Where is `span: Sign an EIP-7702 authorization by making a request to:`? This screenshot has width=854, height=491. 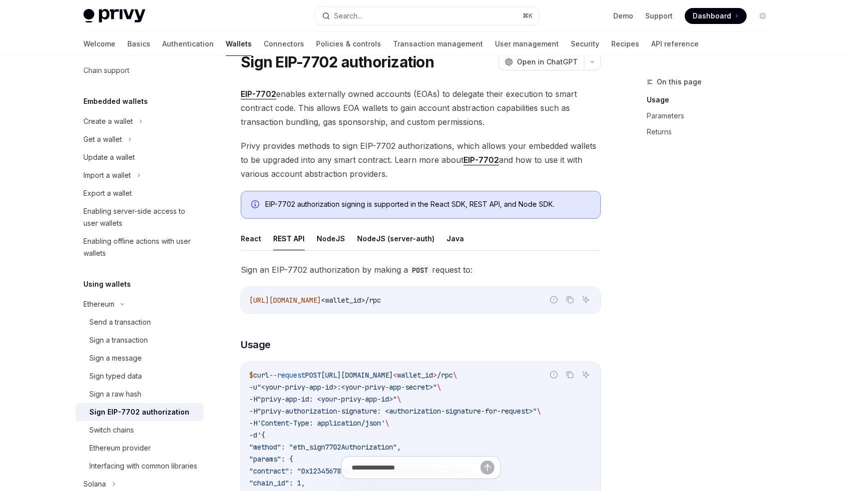
span: Sign an EIP-7702 authorization by making a request to: is located at coordinates (421, 270).